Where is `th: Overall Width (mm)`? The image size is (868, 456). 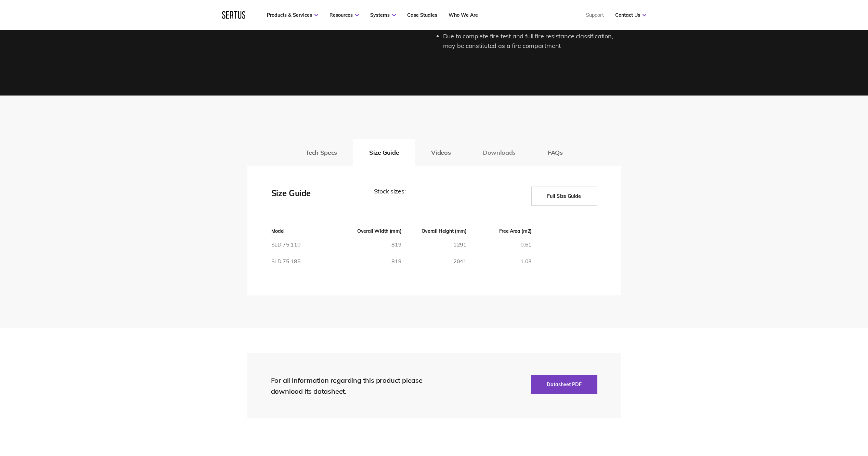
th: Overall Width (mm) is located at coordinates (369, 231).